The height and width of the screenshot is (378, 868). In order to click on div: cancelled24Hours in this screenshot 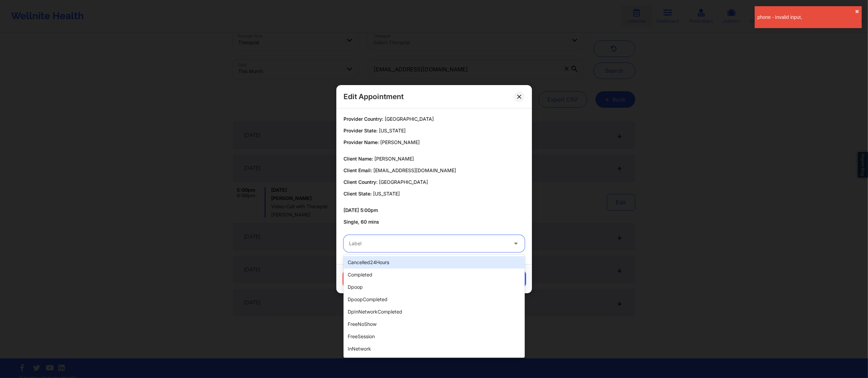, I will do `click(434, 263)`.